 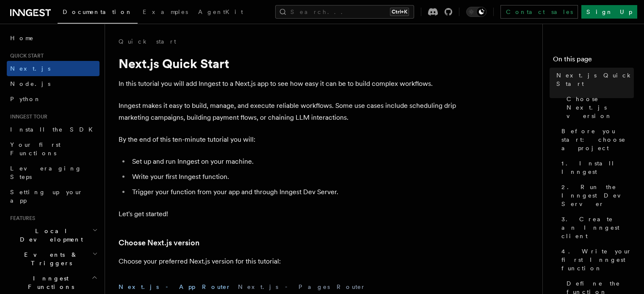 What do you see at coordinates (53, 38) in the screenshot?
I see `a: Home` at bounding box center [53, 38].